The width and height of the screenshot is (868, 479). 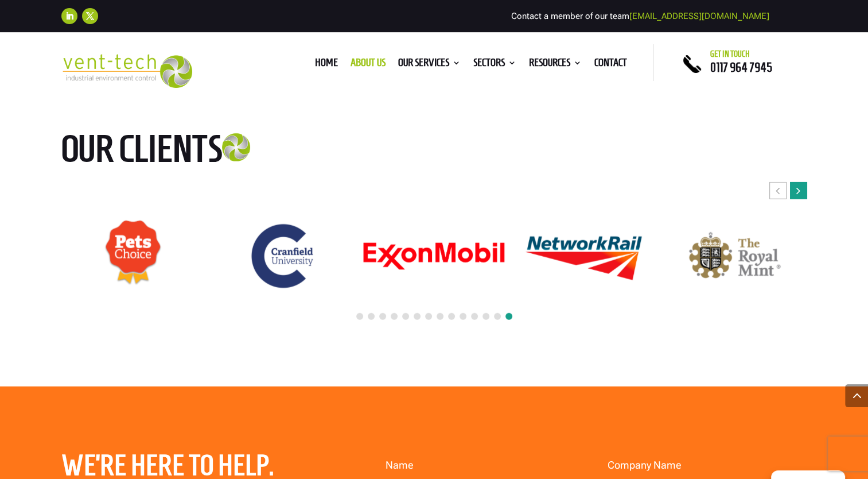 I want to click on ringoverc2c-84e06f14122c: Call with Ringover, so click(x=742, y=67).